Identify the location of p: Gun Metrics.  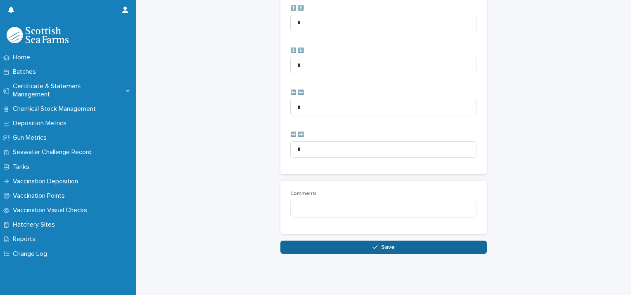
(31, 138).